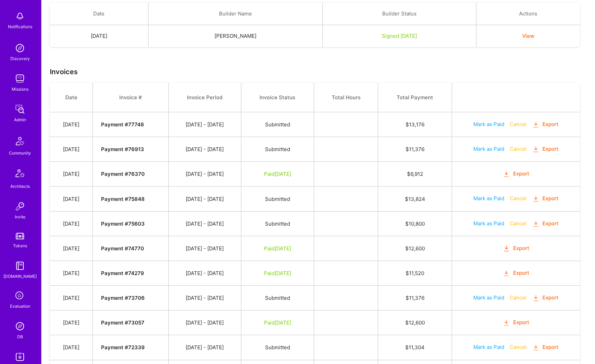  What do you see at coordinates (20, 58) in the screenshot?
I see `div: Discovery` at bounding box center [20, 58].